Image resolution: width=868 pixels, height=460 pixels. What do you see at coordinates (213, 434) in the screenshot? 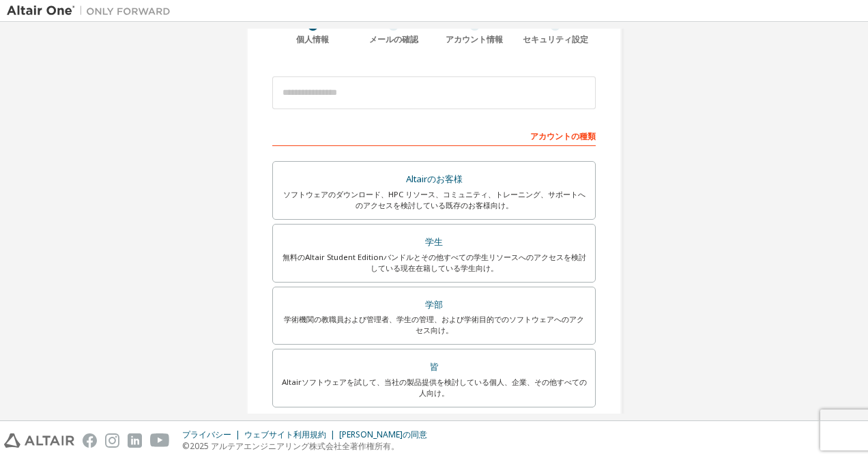
I see `div: プライバシー` at bounding box center [213, 434].